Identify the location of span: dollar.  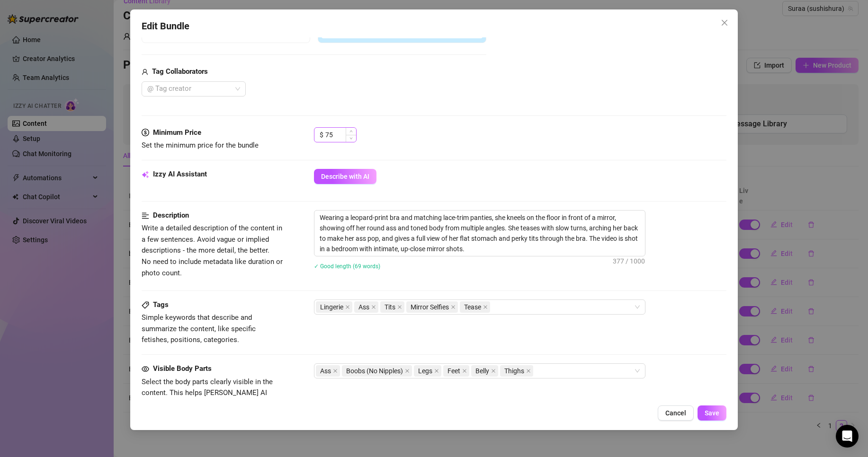
(146, 133).